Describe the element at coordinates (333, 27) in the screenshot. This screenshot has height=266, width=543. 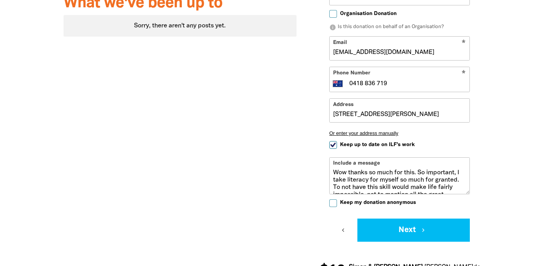
I see `i: info` at that location.